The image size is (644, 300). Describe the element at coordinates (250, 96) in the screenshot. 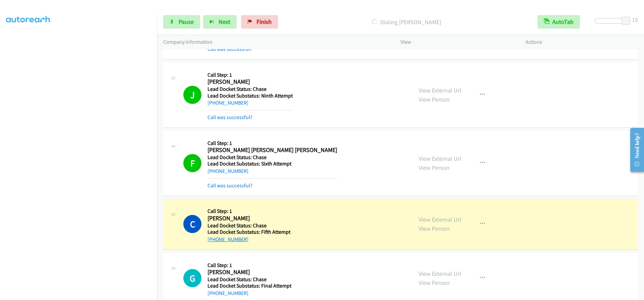

I see `h5: Lead Docket Substatus: Ninth Attempt` at that location.